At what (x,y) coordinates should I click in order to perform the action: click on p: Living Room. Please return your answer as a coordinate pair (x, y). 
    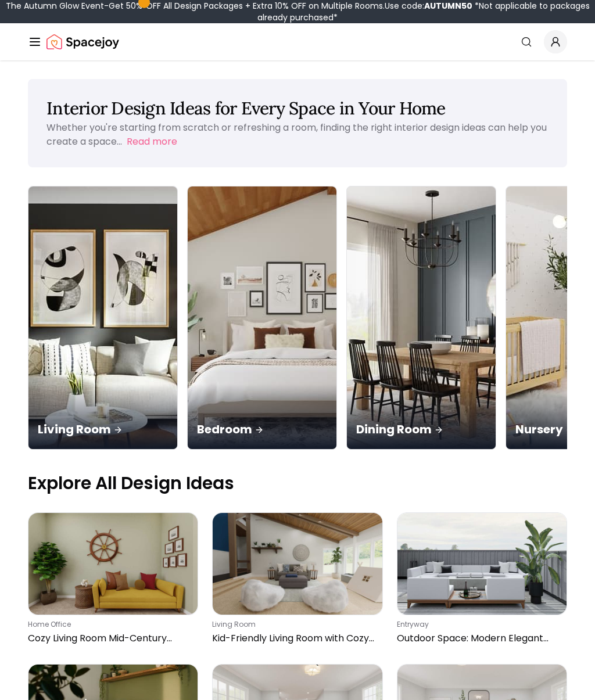
    Looking at the image, I should click on (103, 429).